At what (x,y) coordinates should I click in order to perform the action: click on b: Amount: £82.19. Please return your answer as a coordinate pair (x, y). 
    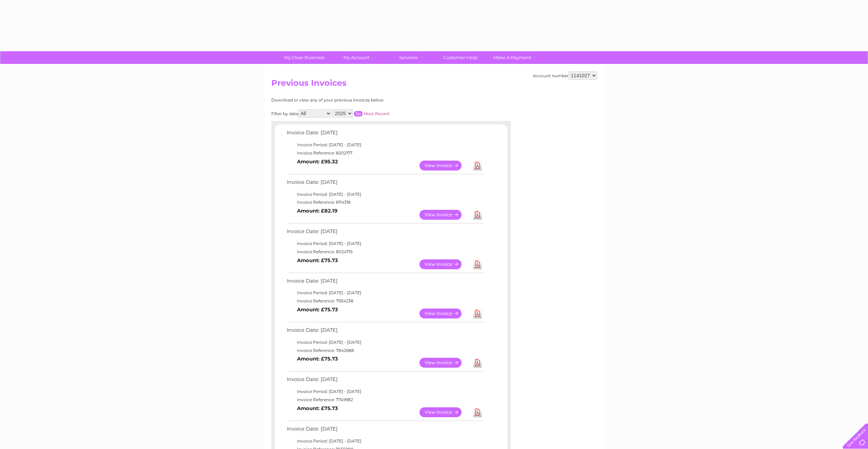
    Looking at the image, I should click on (317, 211).